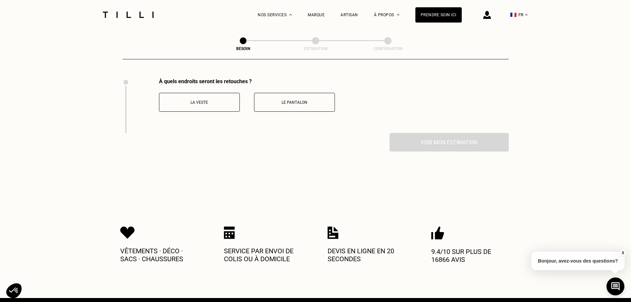 The height and width of the screenshot is (302, 631). Describe the element at coordinates (439, 15) in the screenshot. I see `a: Prendre soin ici` at that location.